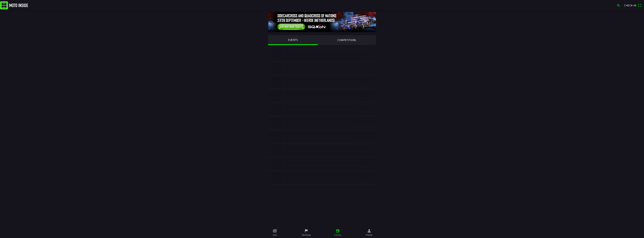 The width and height of the screenshot is (644, 238). I want to click on a: Check-inqr scanner, so click(633, 5).